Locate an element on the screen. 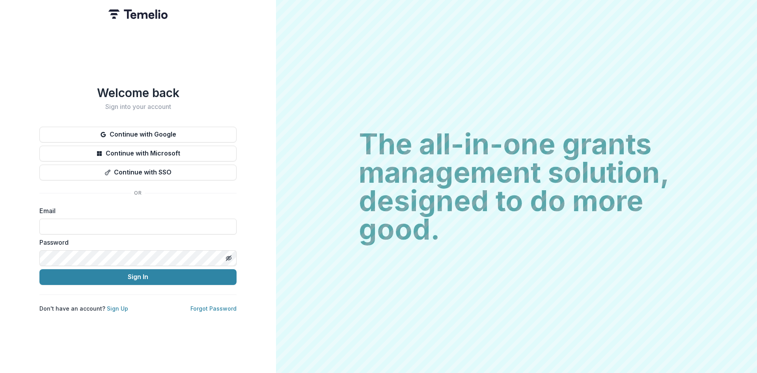 This screenshot has width=757, height=373. label: Password is located at coordinates (136, 242).